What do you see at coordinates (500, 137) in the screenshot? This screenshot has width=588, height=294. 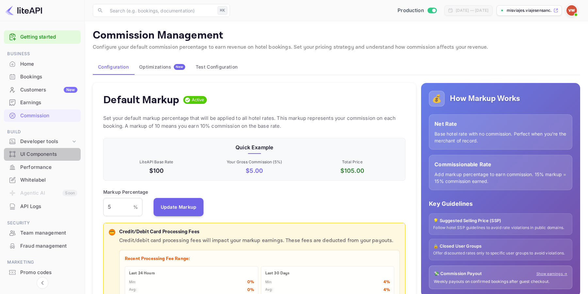 I see `p: Base hotel rate with no commission. Perfect when you're the merchant of record.` at bounding box center [500, 137].